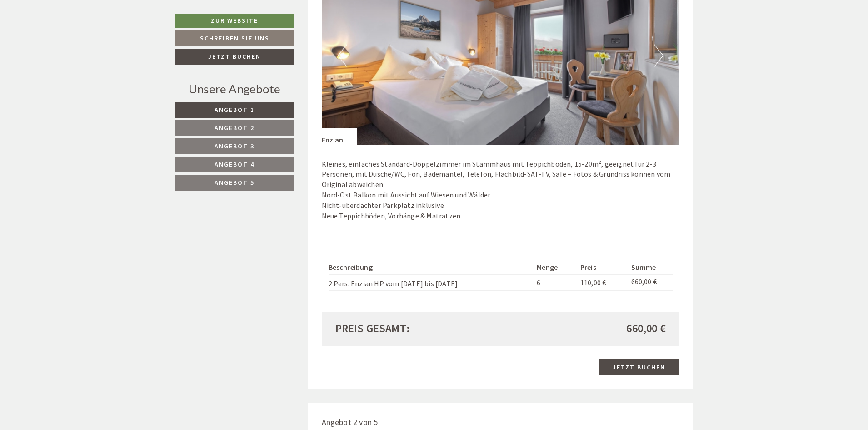  I want to click on div: Montag, so click(178, 10).